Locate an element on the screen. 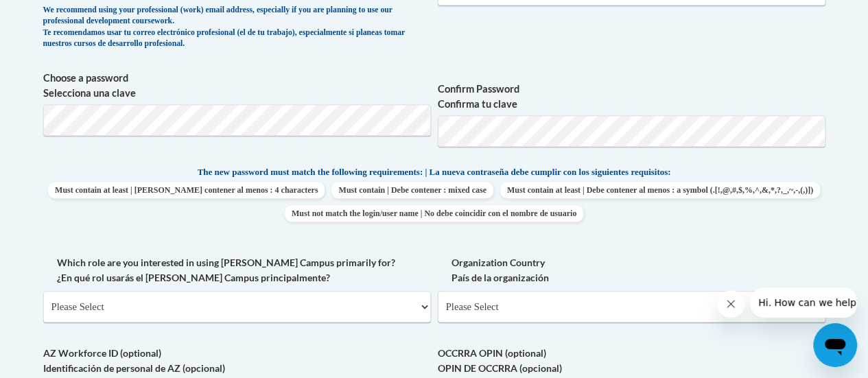 Image resolution: width=868 pixels, height=378 pixels. label: OCCRRA OPIN (optional) OPIN DE OCCRRA (opcional) is located at coordinates (631, 360).